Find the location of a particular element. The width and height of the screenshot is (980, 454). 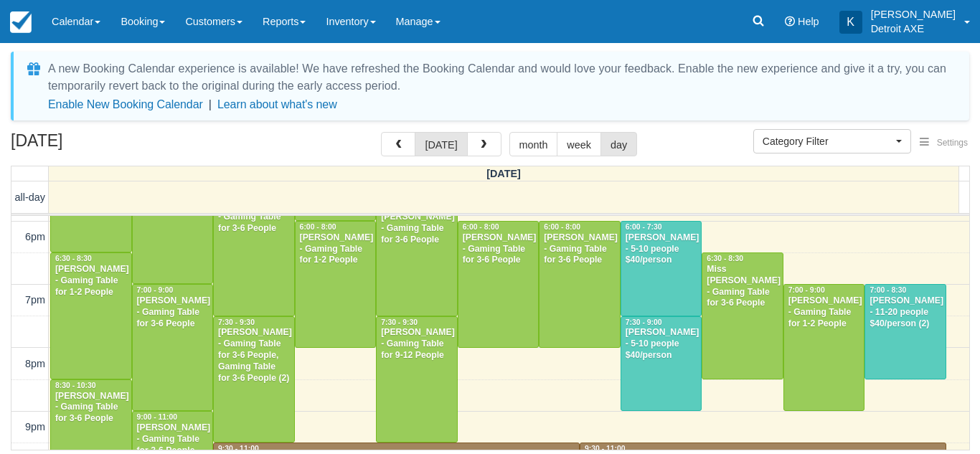

span: Settings is located at coordinates (951, 143).